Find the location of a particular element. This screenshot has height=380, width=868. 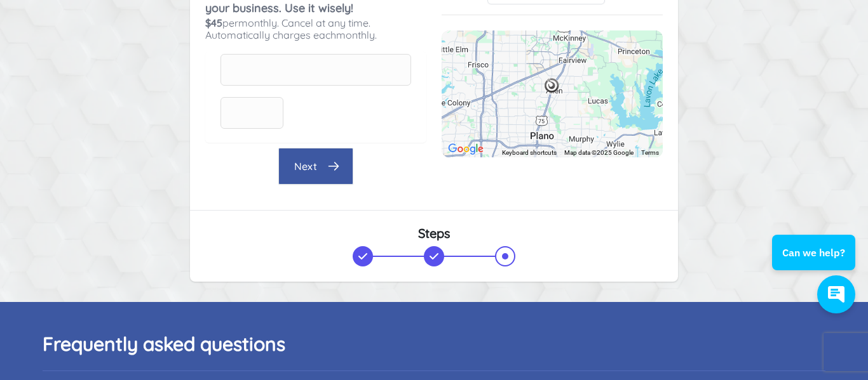

img: Google is located at coordinates (466, 149).